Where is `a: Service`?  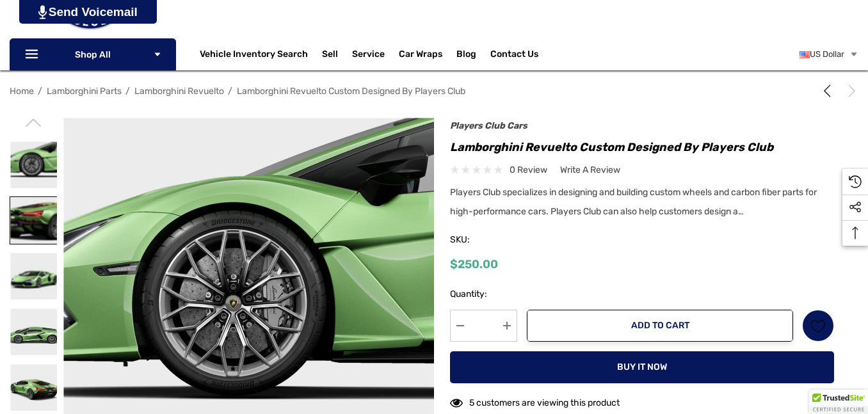 a: Service is located at coordinates (368, 56).